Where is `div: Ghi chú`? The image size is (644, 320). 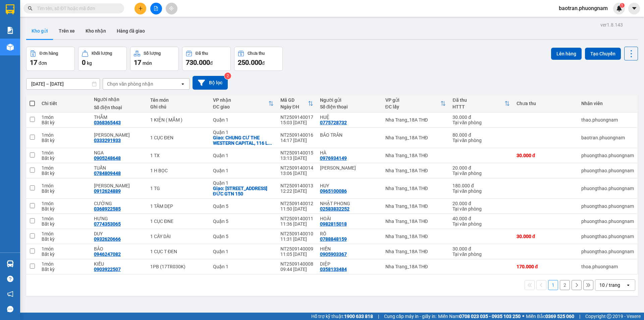
div: Ghi chú is located at coordinates (178, 107).